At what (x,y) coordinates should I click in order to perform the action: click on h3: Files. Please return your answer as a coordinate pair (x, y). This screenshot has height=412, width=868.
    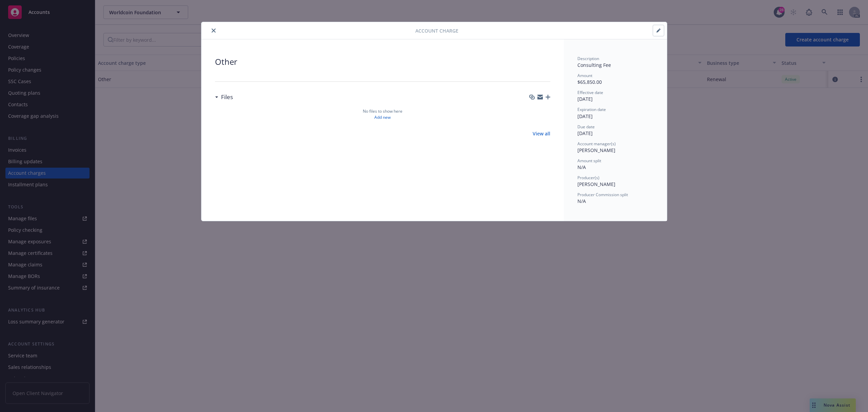
    Looking at the image, I should click on (227, 97).